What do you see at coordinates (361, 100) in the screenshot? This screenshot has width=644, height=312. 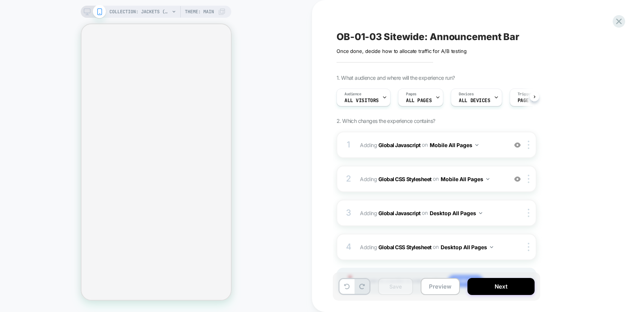 I see `span: All Visitors` at bounding box center [361, 100].